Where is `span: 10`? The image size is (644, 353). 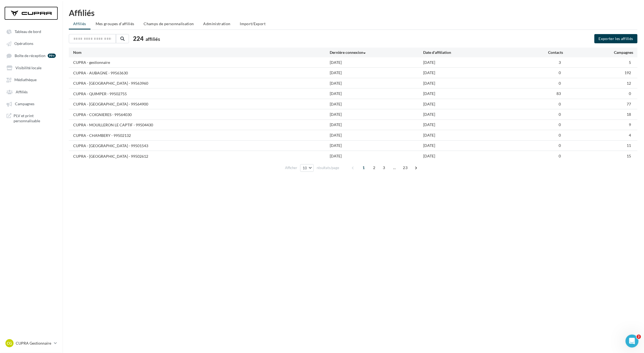 span: 10 is located at coordinates (305, 168).